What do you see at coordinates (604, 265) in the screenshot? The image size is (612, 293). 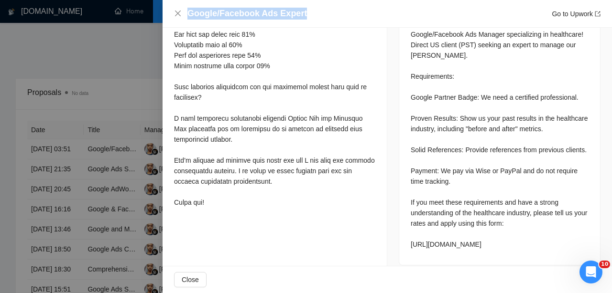 I see `span: 10` at bounding box center [604, 265].